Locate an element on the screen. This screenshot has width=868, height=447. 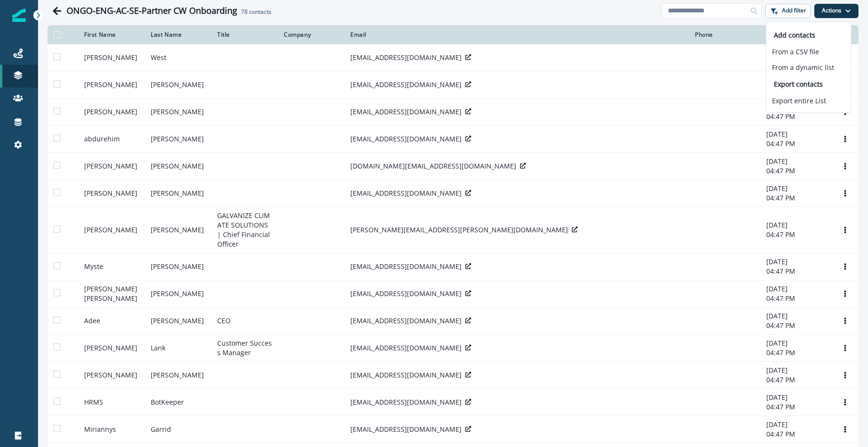
p: Add filter is located at coordinates (793, 10).